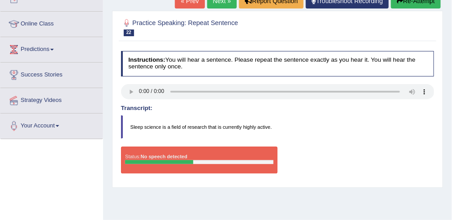  What do you see at coordinates (146, 60) in the screenshot?
I see `b: Instructions:` at bounding box center [146, 60].